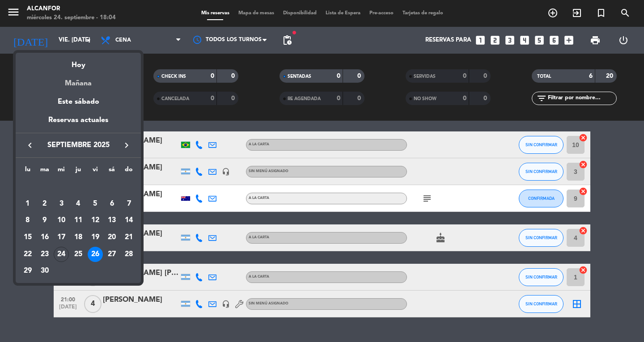 Image resolution: width=644 pixels, height=342 pixels. Describe the element at coordinates (28, 238) in the screenshot. I see `td: 15 de septiembre de 2025` at that location.